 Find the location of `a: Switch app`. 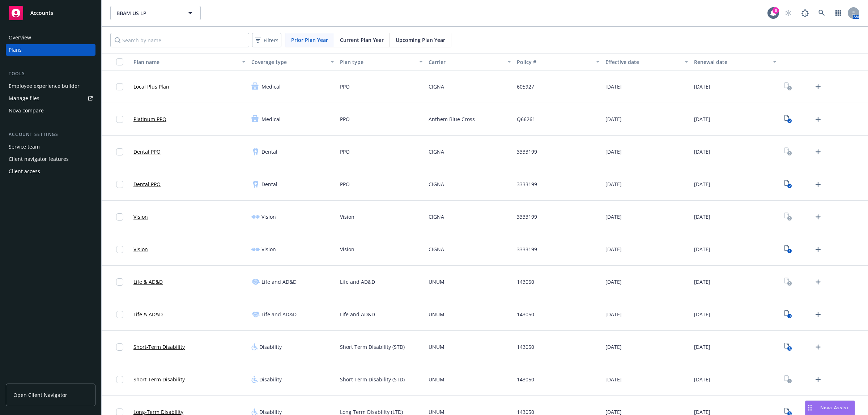

a: Switch app is located at coordinates (838, 13).